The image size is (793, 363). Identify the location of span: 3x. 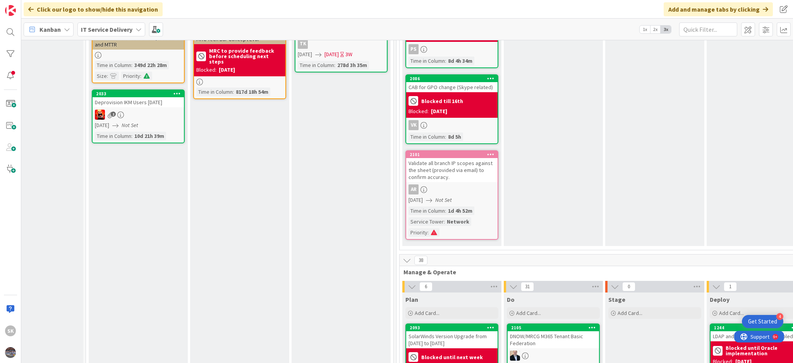
(666, 29).